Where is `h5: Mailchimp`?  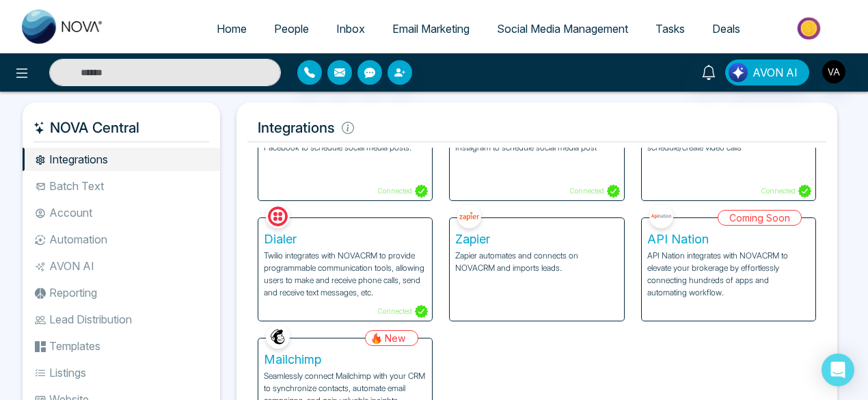 h5: Mailchimp is located at coordinates (345, 359).